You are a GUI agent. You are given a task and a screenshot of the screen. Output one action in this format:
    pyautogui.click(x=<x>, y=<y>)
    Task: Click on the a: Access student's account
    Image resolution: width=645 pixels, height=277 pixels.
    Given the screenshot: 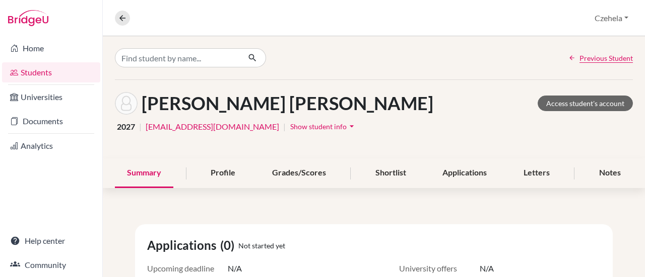 What is the action you would take?
    pyautogui.click(x=585, y=103)
    